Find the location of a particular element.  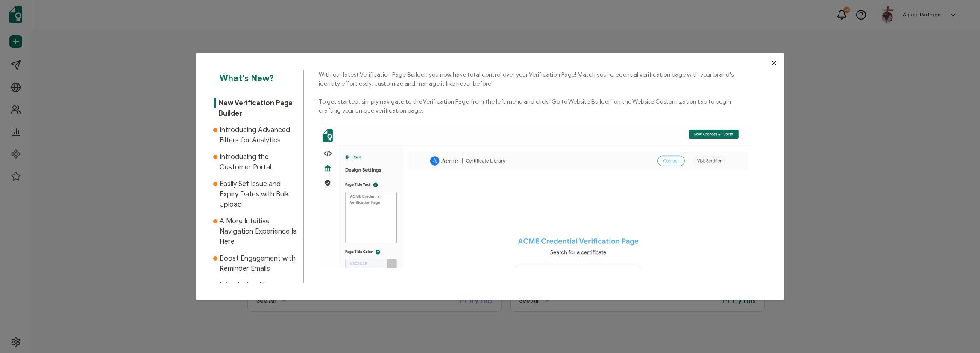

span: Boost Engagement with Reminder Emails is located at coordinates (258, 264).